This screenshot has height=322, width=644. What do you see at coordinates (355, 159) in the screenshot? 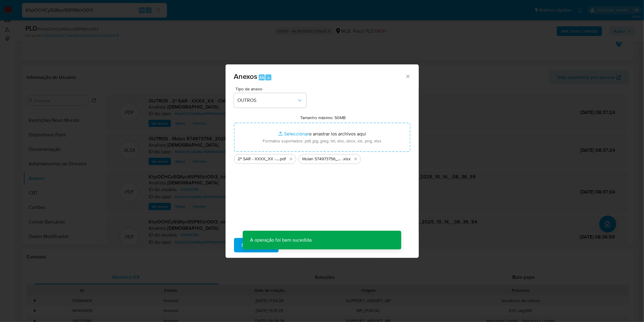
I see `button: Eliminar Mulan 574973756_2025_10_09_08_15_49.xlsx` at bounding box center [355, 159].